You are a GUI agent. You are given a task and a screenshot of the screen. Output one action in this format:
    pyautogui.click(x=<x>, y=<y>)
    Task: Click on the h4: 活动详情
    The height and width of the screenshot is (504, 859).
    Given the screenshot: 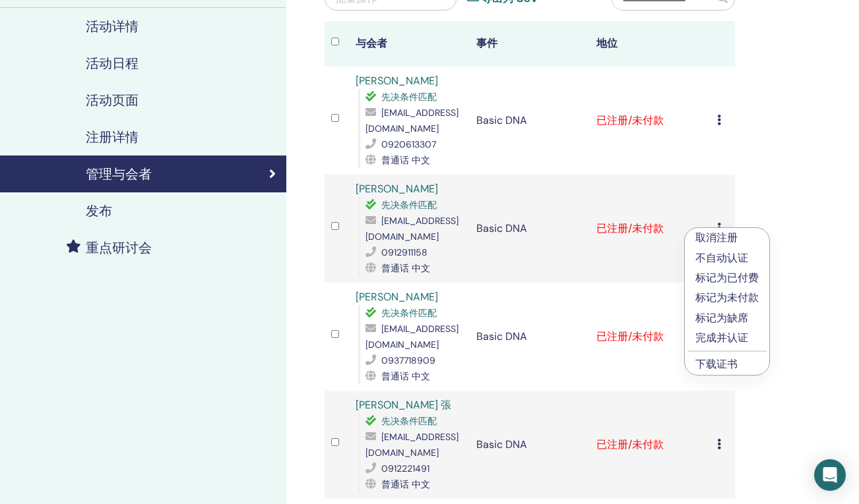 What is the action you would take?
    pyautogui.click(x=112, y=26)
    